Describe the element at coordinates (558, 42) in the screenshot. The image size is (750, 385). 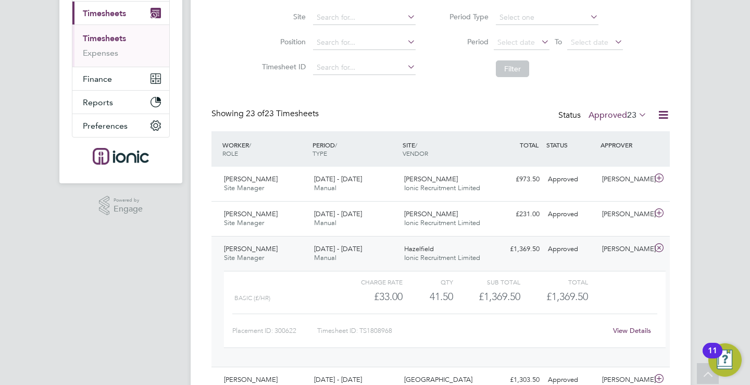
I see `span: To` at that location.